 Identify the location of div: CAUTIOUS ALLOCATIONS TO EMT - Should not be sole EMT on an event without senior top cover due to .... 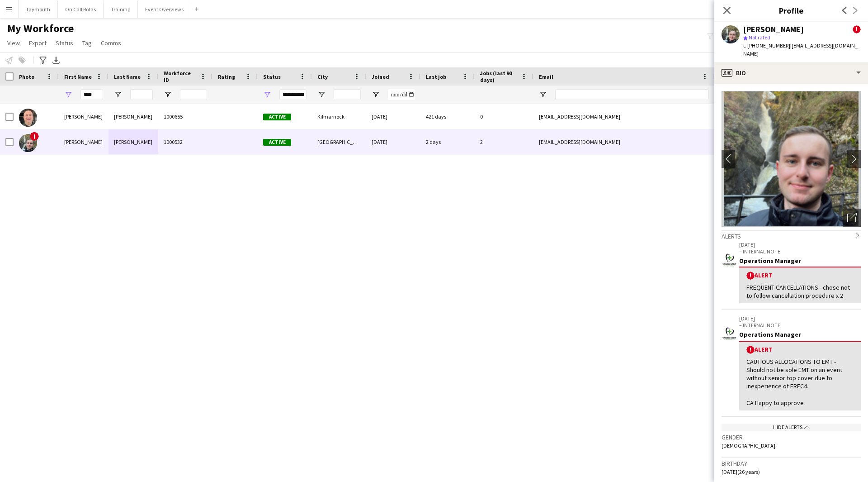
(799, 382).